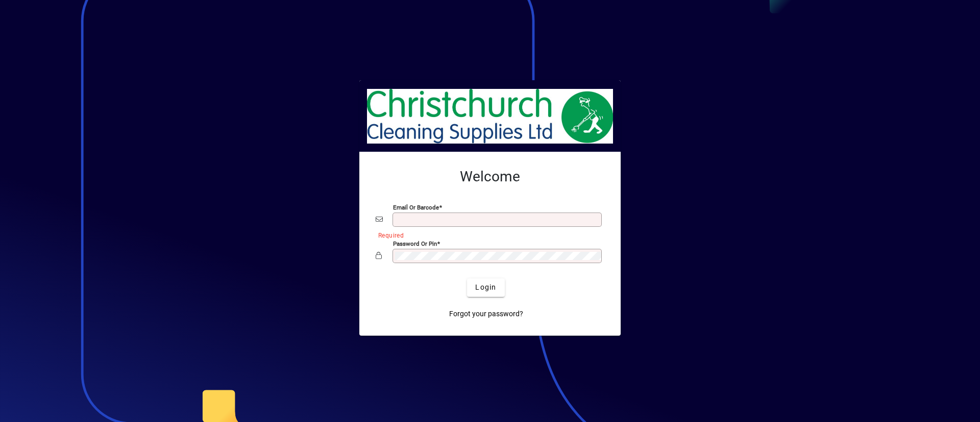 The image size is (980, 422). I want to click on mat-label: Email or Barcode, so click(416, 207).